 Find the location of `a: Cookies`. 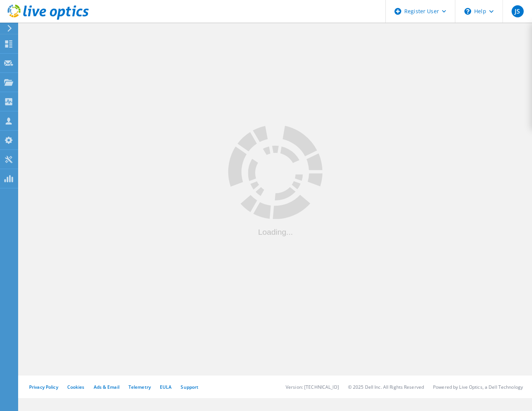

a: Cookies is located at coordinates (76, 387).